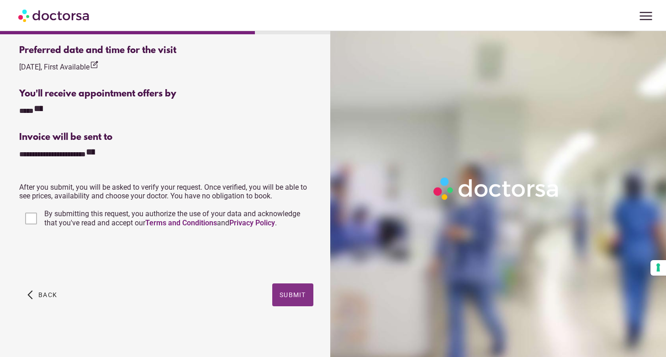  I want to click on button: arrow_back_ios Back, so click(42, 295).